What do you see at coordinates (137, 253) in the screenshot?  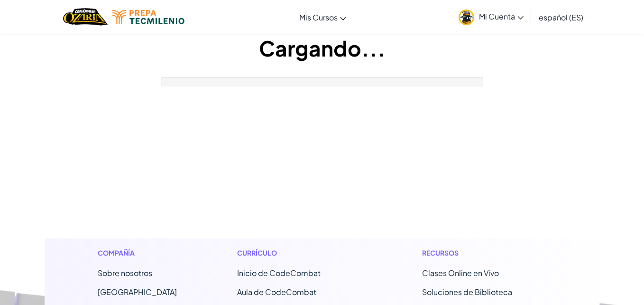 I see `h1: Compañía` at bounding box center [137, 253].